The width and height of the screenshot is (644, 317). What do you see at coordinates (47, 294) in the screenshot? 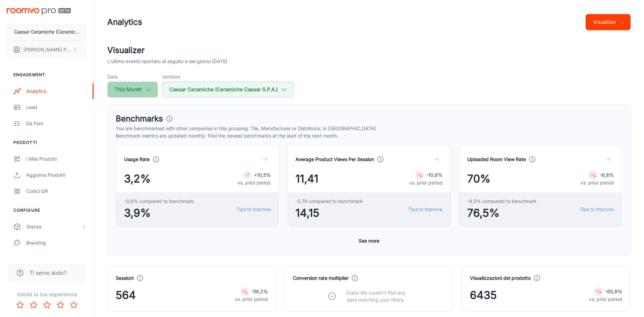
I see `p: Valuta la tua esperienza` at bounding box center [47, 294].